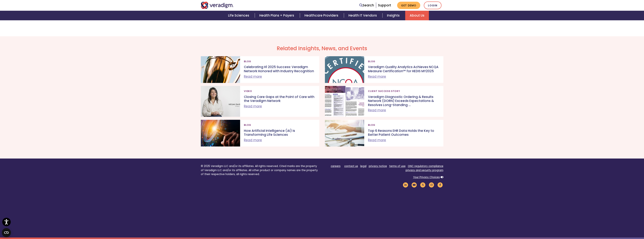 The image size is (644, 239). I want to click on a: Search, so click(366, 5).